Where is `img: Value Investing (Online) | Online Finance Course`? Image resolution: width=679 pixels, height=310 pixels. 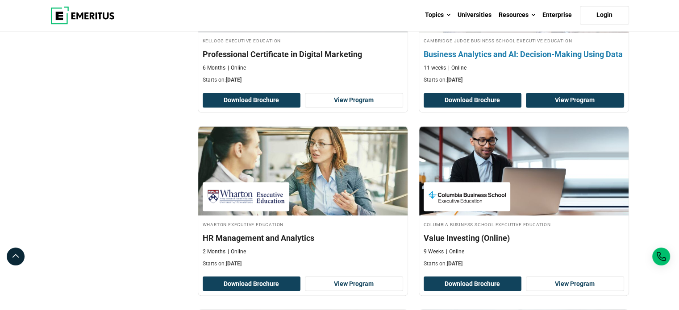
img: Value Investing (Online) | Online Finance Course is located at coordinates (524, 171).